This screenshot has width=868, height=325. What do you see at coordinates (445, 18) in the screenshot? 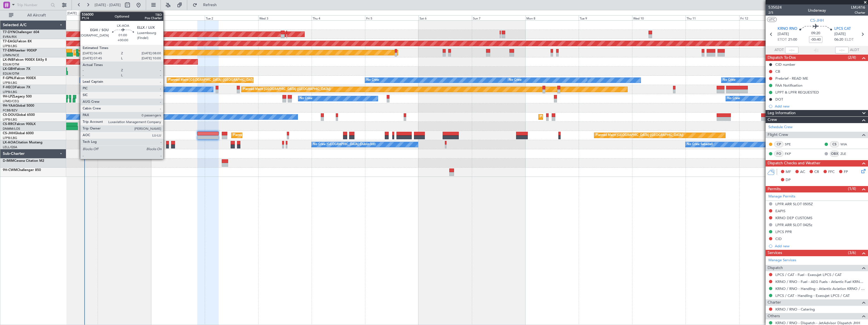
I see `div: Sat 6` at bounding box center [445, 18].